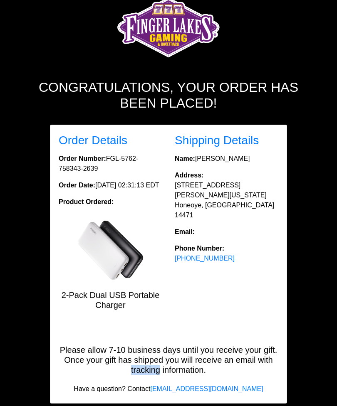 This screenshot has height=406, width=337. Describe the element at coordinates (168, 350) in the screenshot. I see `h5: Please allow 7-10 business days until you receive your gift.` at that location.